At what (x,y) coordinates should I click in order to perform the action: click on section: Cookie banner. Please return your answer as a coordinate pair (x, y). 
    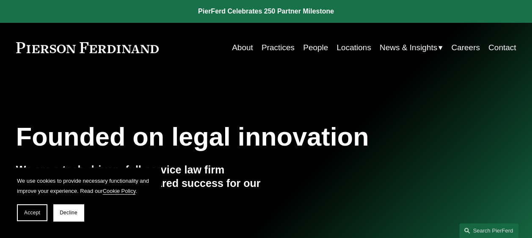
    Looking at the image, I should click on (85, 199).